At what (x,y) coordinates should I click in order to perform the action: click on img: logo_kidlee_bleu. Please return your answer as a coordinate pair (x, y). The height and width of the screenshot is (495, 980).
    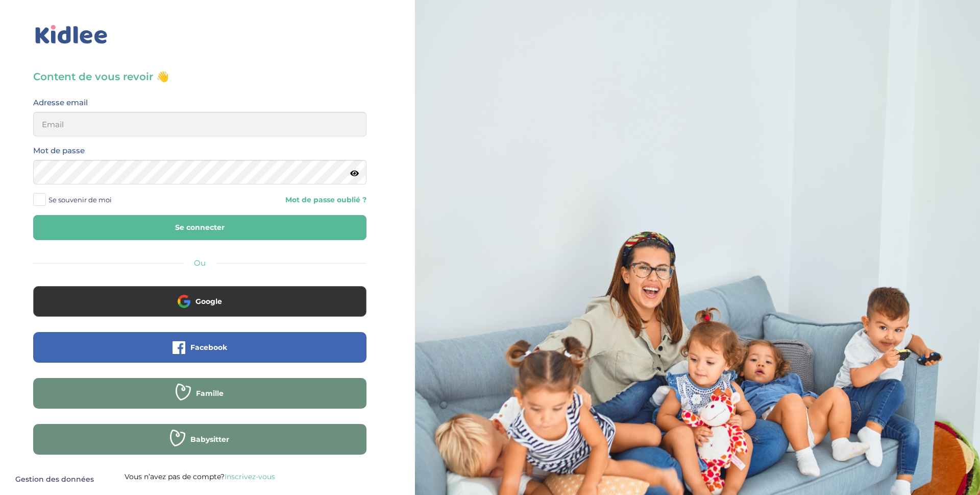
    Looking at the image, I should click on (72, 35).